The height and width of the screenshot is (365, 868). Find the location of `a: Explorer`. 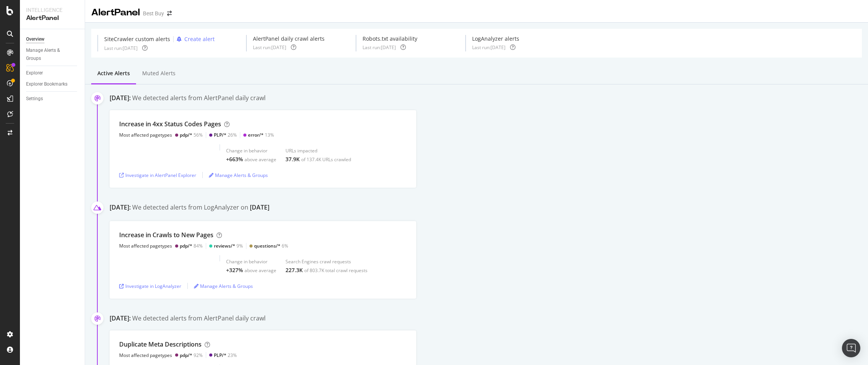

a: Explorer is located at coordinates (52, 73).